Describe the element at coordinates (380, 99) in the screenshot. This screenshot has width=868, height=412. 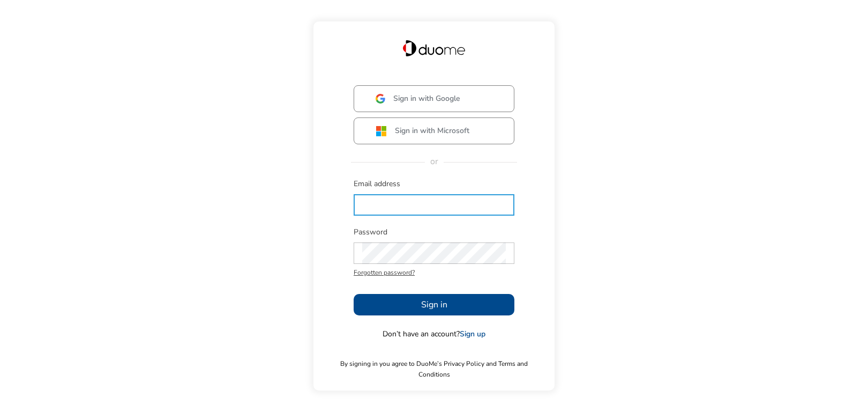
I see `img: google.svg` at that location.